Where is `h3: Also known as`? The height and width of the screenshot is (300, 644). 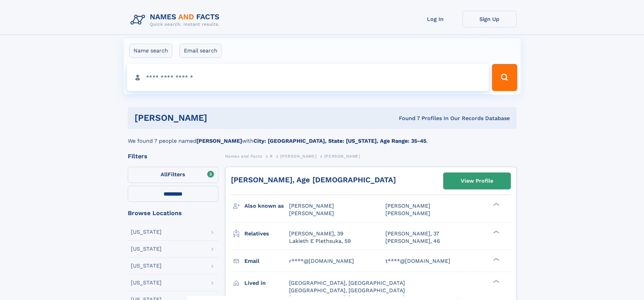 h3: Also known as is located at coordinates (267, 206).